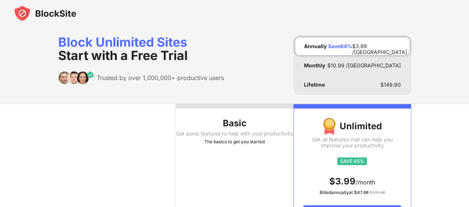  I want to click on div: Get some features to help with your productivity, so click(234, 134).